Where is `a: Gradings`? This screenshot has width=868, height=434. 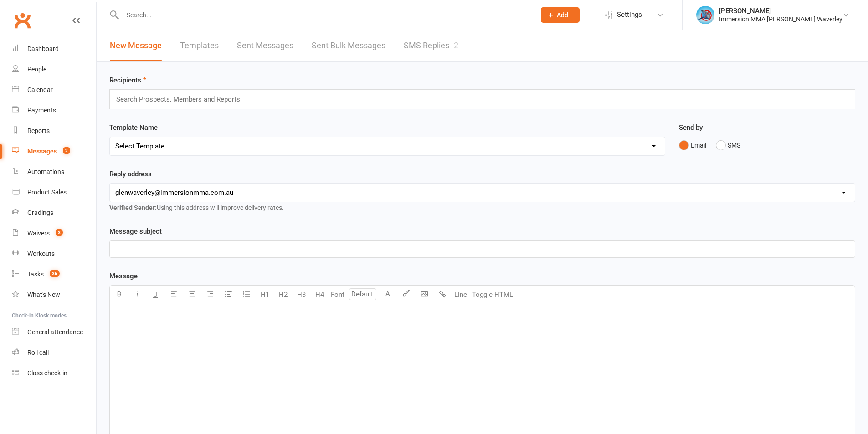 a: Gradings is located at coordinates (54, 213).